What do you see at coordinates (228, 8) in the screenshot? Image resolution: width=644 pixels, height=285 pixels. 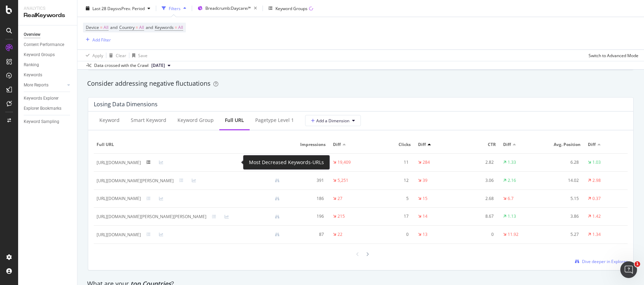 I see `span: Breadcrumb: Daycare/*` at bounding box center [228, 8].